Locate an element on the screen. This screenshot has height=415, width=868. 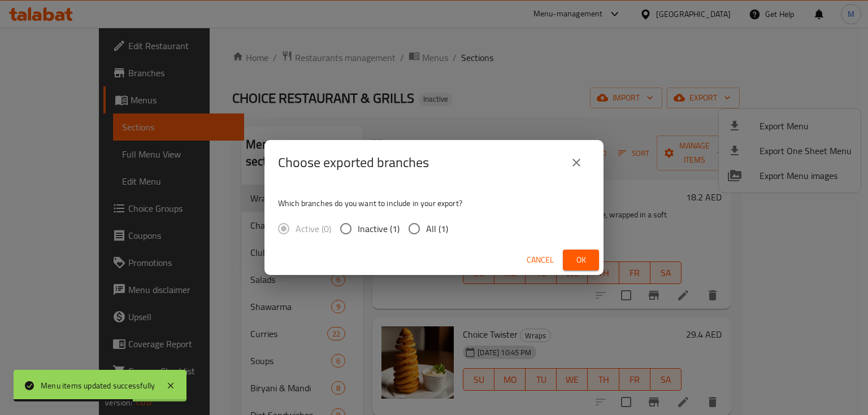
button: Ok is located at coordinates (581, 260).